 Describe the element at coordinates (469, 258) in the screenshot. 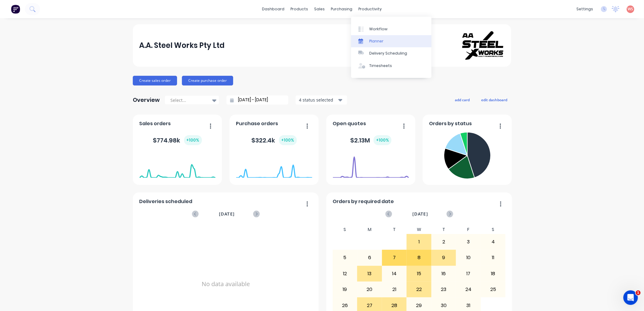

I see `div: 10` at that location.